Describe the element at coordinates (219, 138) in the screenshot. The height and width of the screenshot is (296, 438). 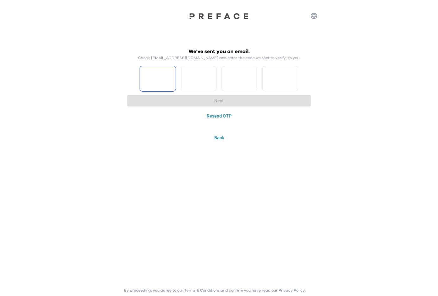
I see `button: Back` at that location.